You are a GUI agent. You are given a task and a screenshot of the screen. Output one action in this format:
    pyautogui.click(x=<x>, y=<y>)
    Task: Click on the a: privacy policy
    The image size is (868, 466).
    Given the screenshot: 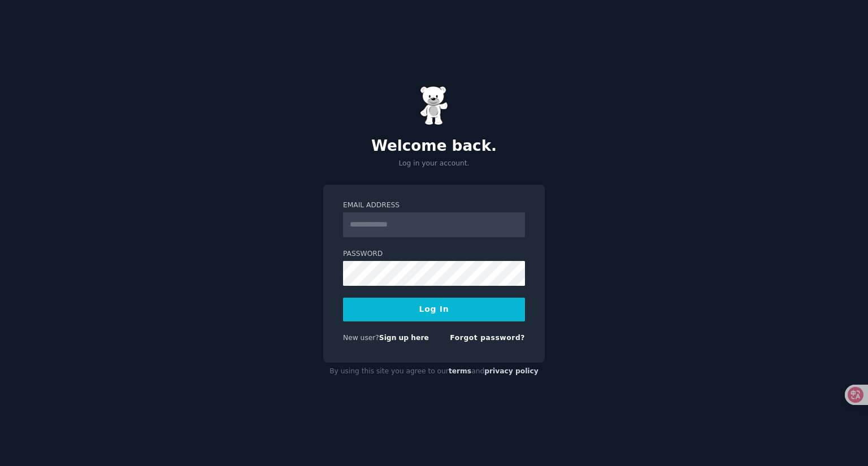 What is the action you would take?
    pyautogui.click(x=511, y=371)
    